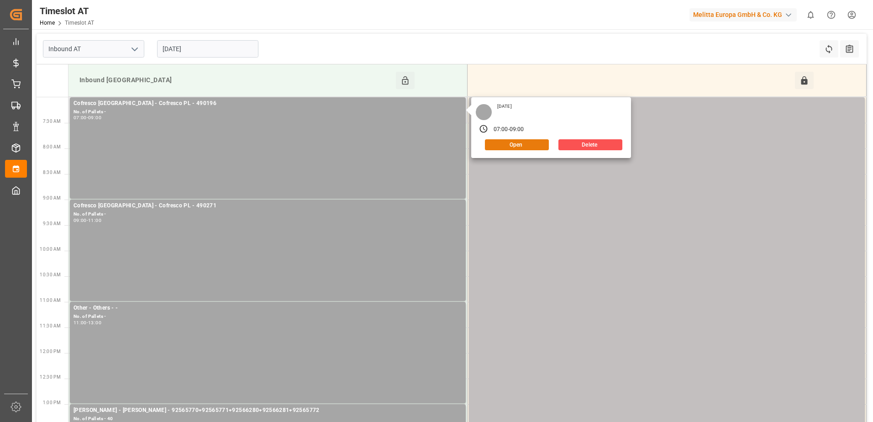 This screenshot has width=873, height=422. I want to click on span: 12:00 PM, so click(50, 351).